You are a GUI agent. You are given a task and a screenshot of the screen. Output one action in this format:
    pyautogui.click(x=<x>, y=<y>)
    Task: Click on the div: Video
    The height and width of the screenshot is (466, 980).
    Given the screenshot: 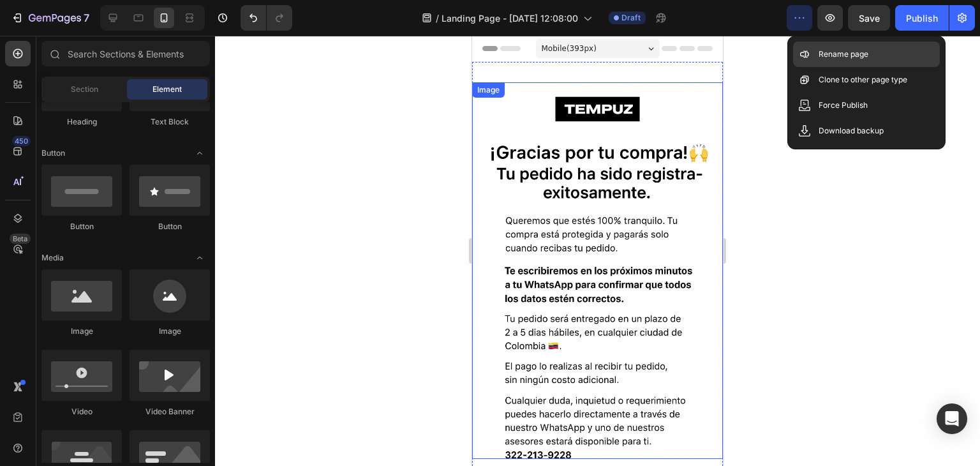 What is the action you would take?
    pyautogui.click(x=81, y=412)
    